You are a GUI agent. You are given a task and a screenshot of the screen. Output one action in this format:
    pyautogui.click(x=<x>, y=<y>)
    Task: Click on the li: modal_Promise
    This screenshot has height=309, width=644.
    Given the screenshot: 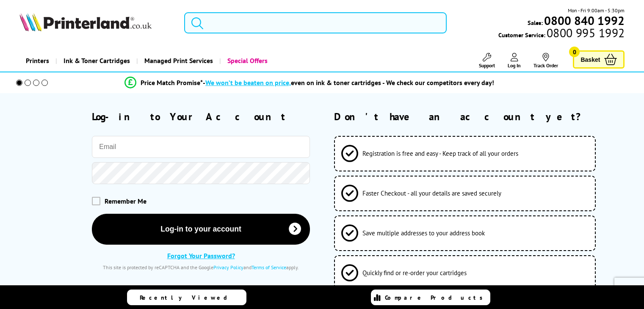 What is the action you would take?
    pyautogui.click(x=309, y=82)
    